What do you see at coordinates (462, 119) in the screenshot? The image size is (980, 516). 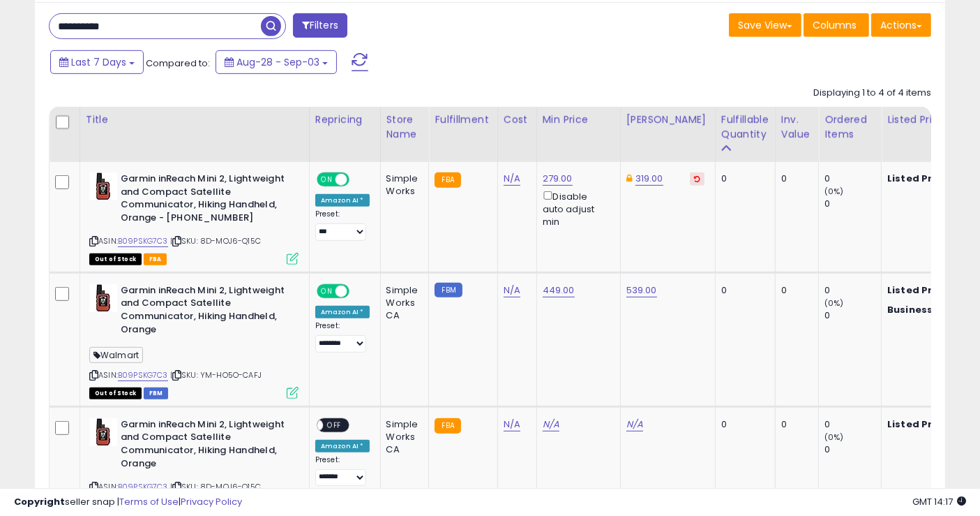 I see `div: Fulfillment` at bounding box center [462, 119].